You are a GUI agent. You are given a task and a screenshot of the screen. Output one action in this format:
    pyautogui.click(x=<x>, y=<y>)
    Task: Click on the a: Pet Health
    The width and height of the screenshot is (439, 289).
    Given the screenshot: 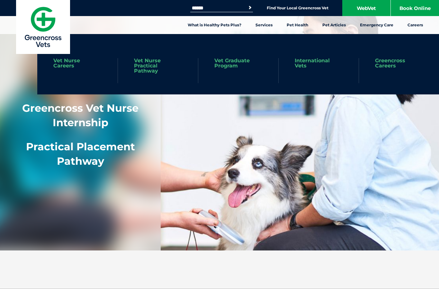 What is the action you would take?
    pyautogui.click(x=297, y=25)
    